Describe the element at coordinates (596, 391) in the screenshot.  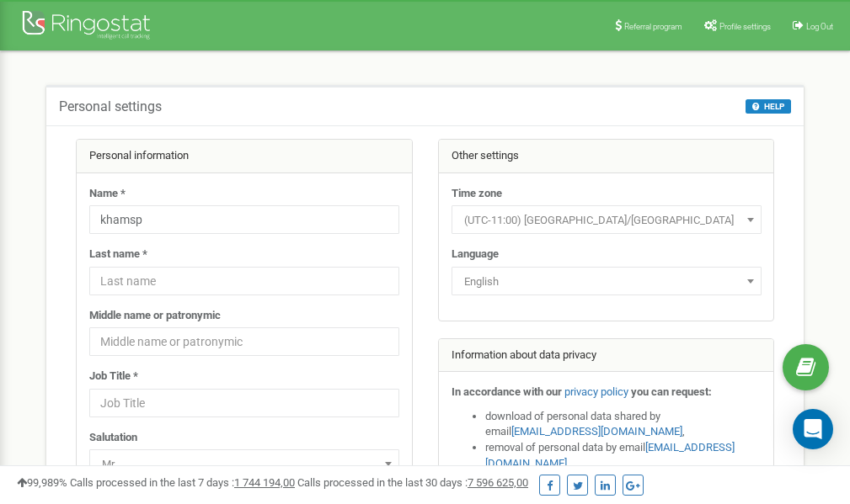
I see `a: privacy policy` at that location.